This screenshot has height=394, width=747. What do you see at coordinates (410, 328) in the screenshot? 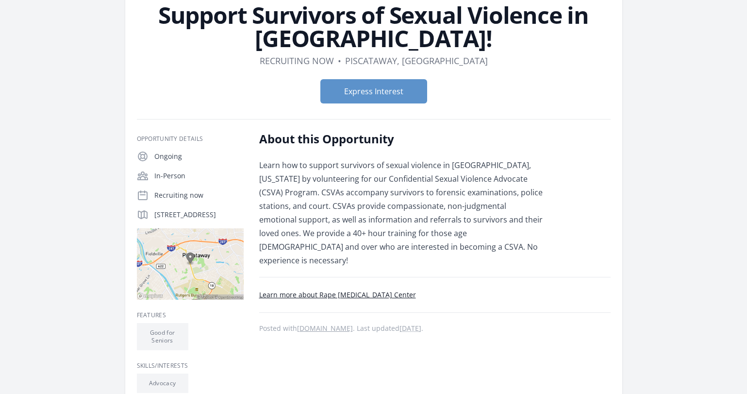
I see `abbr: Wed, Jan 15, 2025 5:24 PM` at bounding box center [410, 328].